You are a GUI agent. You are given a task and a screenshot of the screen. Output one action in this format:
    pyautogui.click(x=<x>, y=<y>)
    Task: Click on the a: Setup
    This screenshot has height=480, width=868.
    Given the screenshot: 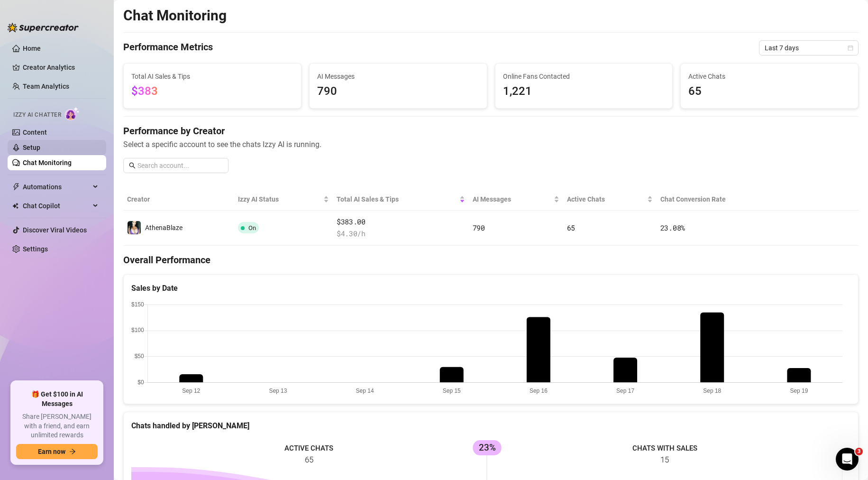 What is the action you would take?
    pyautogui.click(x=31, y=147)
    